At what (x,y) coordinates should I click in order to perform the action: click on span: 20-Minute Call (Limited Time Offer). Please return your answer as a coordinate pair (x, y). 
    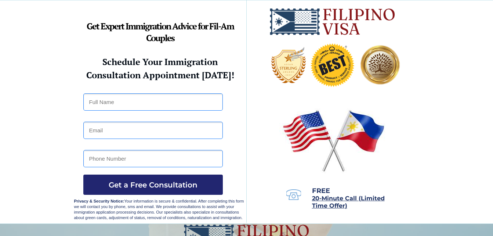
    Looking at the image, I should click on (349, 202).